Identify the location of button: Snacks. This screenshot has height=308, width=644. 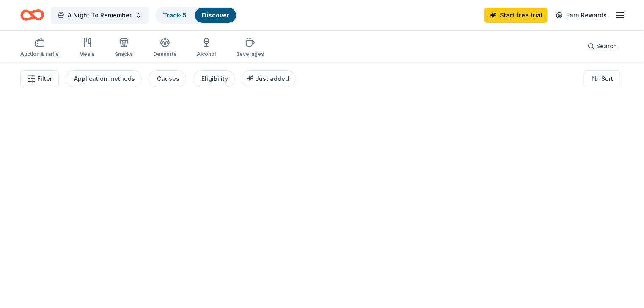
(124, 48).